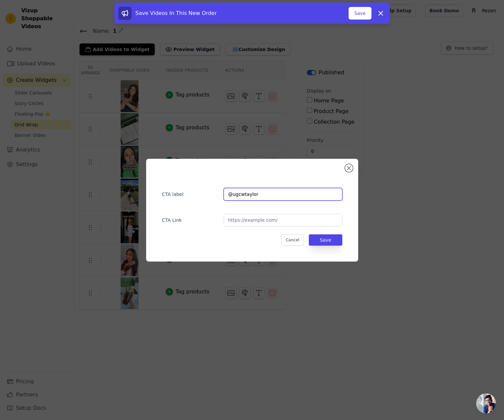 This screenshot has height=420, width=504. I want to click on a: Open chat, so click(486, 403).